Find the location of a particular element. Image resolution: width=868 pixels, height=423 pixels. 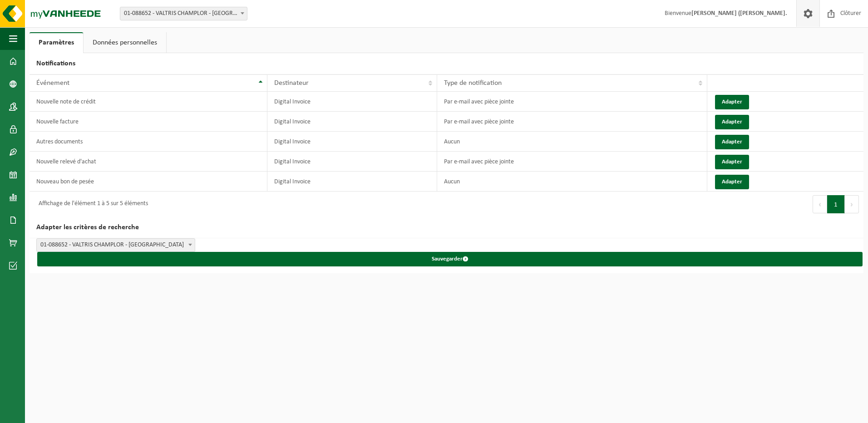

h2: Notifications is located at coordinates (447, 64).